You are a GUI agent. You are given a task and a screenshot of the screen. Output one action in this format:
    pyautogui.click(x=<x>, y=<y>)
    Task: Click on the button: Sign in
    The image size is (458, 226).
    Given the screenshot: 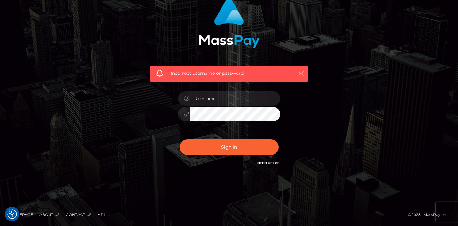 What is the action you would take?
    pyautogui.click(x=229, y=147)
    